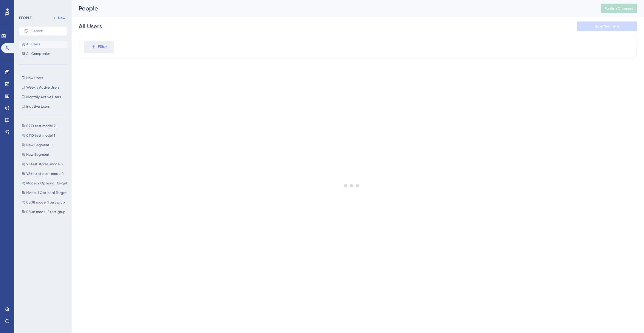 Image resolution: width=644 pixels, height=333 pixels. Describe the element at coordinates (38, 154) in the screenshot. I see `span: New Segment` at that location.